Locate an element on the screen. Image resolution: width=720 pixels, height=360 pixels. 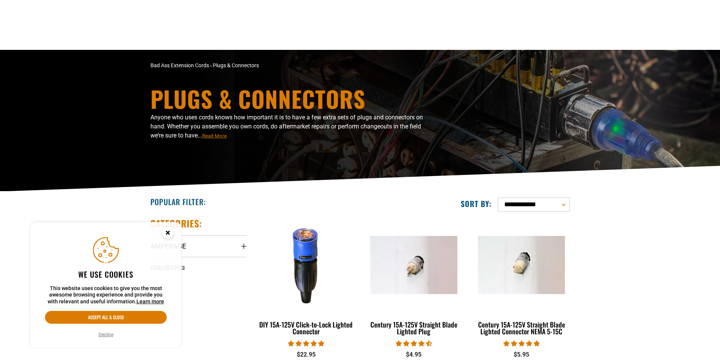
div: Century 15A-125V Straight Blade Lighted Connector NEMA 5-15C is located at coordinates (521, 328).